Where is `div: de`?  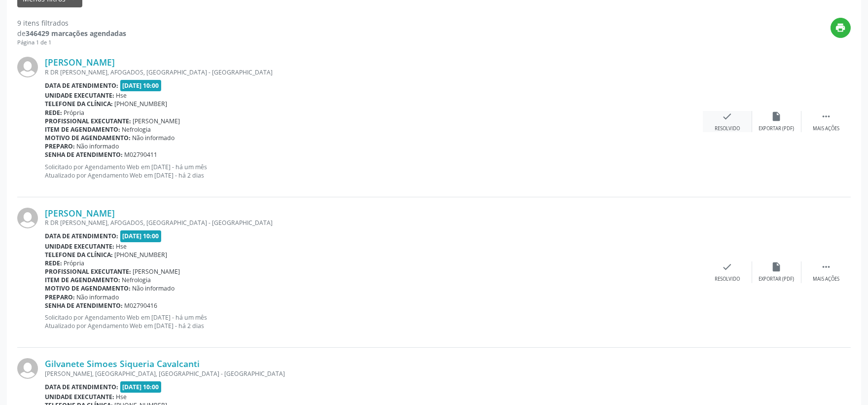 div: de is located at coordinates (71, 33).